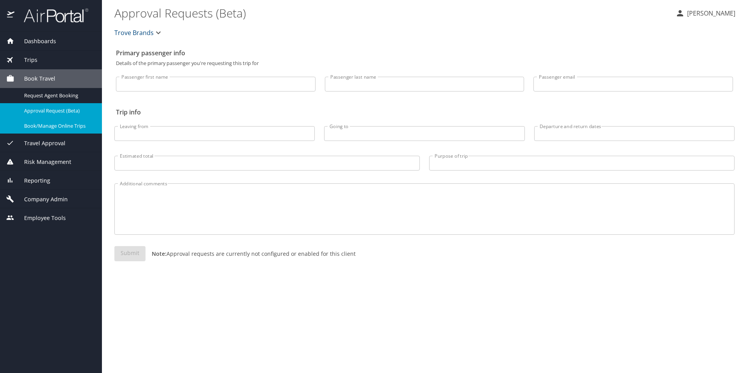  I want to click on span: Reporting, so click(32, 181).